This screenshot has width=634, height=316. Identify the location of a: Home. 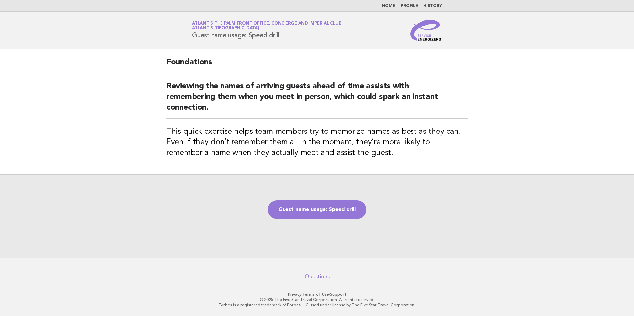
(389, 6).